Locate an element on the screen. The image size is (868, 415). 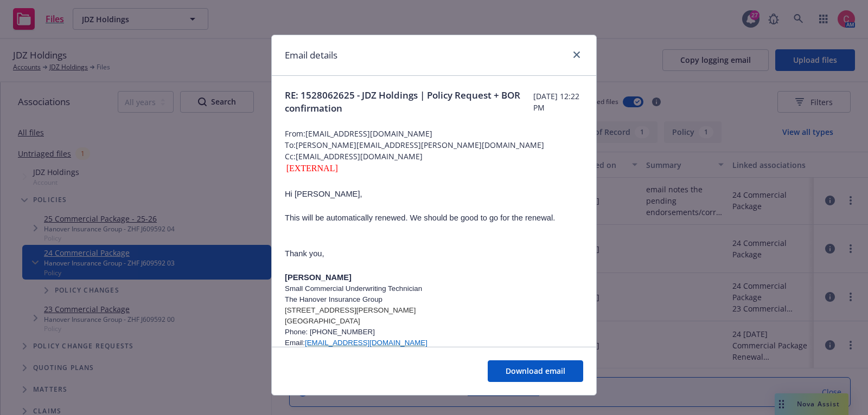
span: Email: is located at coordinates (294, 342).